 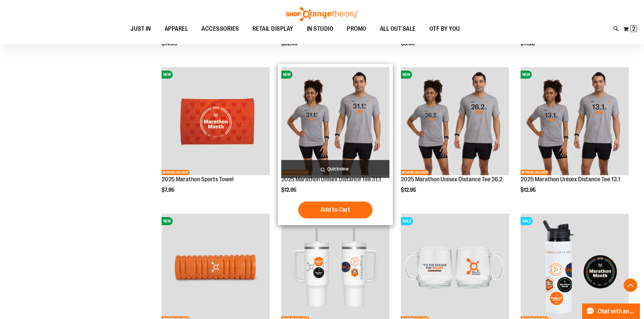 What do you see at coordinates (335, 169) in the screenshot?
I see `span: Quickview` at bounding box center [335, 169].